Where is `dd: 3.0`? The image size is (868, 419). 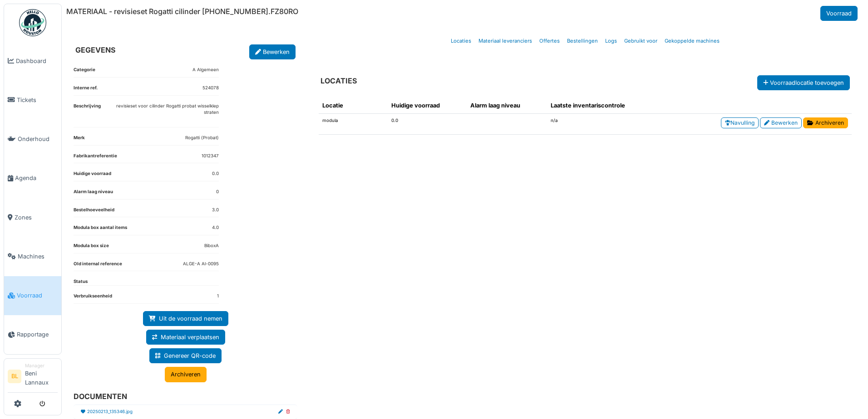
dd: 3.0 is located at coordinates (215, 210).